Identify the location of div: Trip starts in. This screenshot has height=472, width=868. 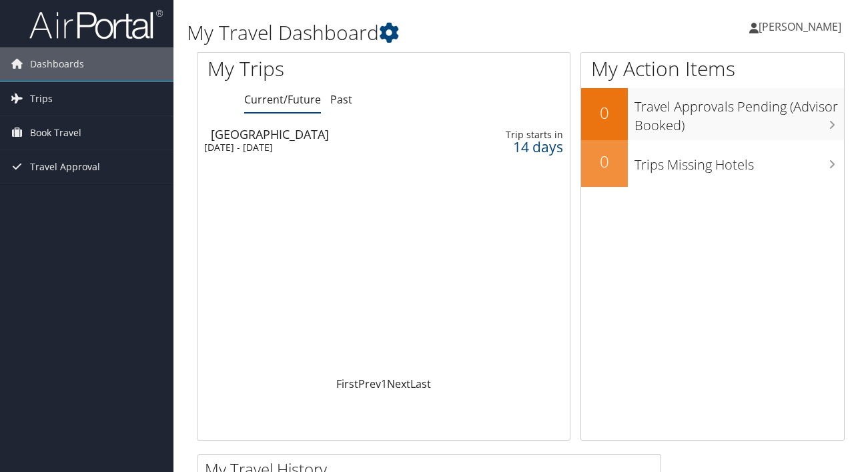
(525, 135).